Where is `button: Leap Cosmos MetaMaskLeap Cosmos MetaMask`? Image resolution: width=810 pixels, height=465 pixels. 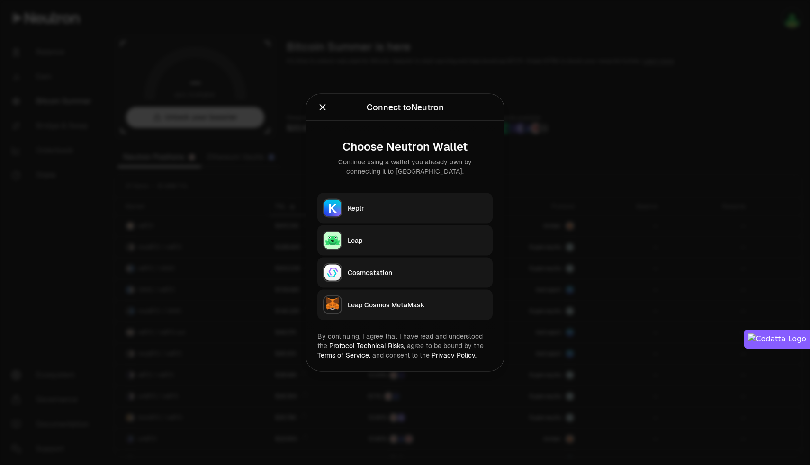 button: Leap Cosmos MetaMaskLeap Cosmos MetaMask is located at coordinates (405, 305).